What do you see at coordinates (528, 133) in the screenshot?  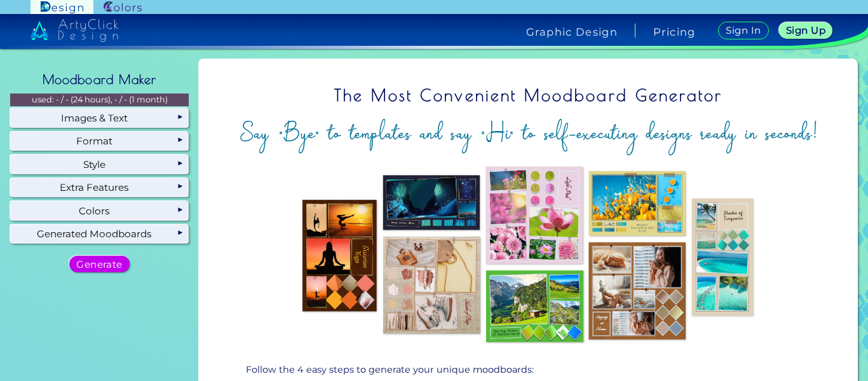 I see `h2: Say "Bye" to templates and say "Hi" to self-executing designs ready in seconds!` at bounding box center [528, 133].